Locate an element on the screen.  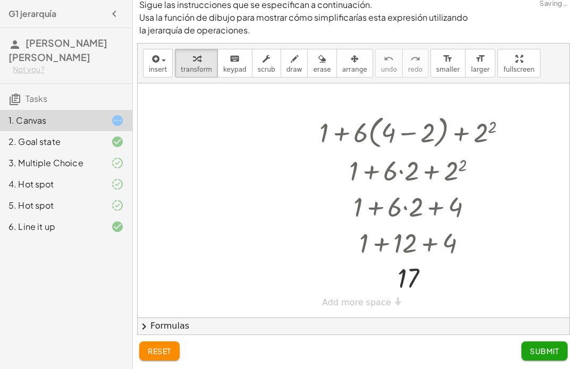
span: insert is located at coordinates (158, 70).